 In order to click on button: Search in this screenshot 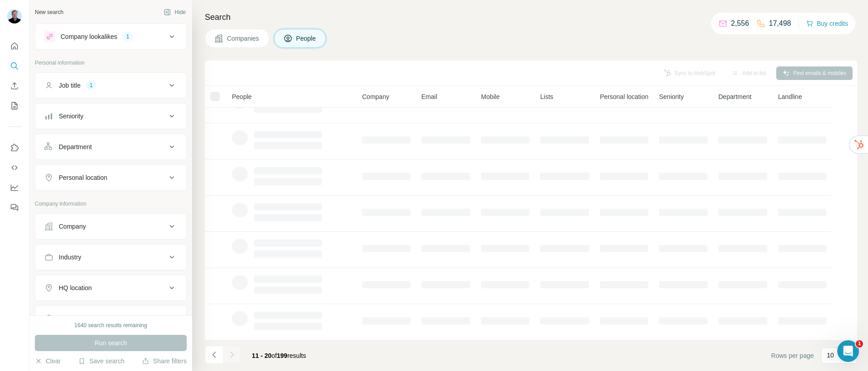, I will do `click(15, 66)`.